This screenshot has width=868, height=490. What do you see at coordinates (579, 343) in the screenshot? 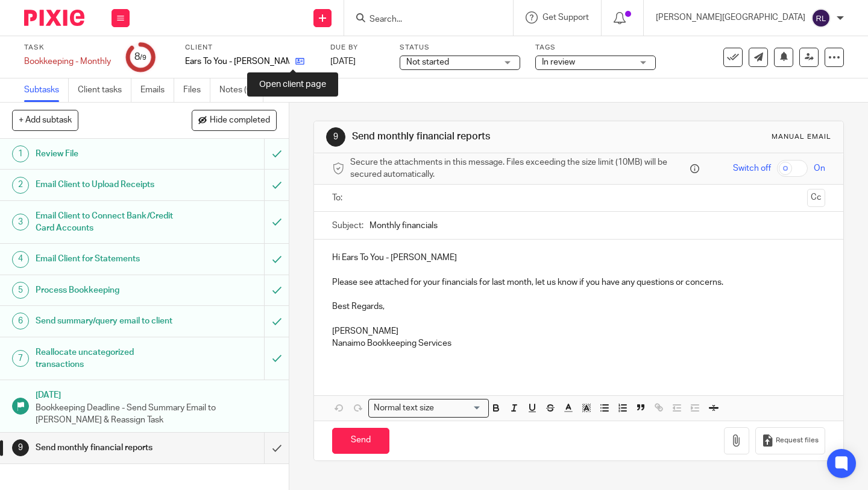
I see `p: Nanaimo Bookkeeping Services` at bounding box center [579, 343].